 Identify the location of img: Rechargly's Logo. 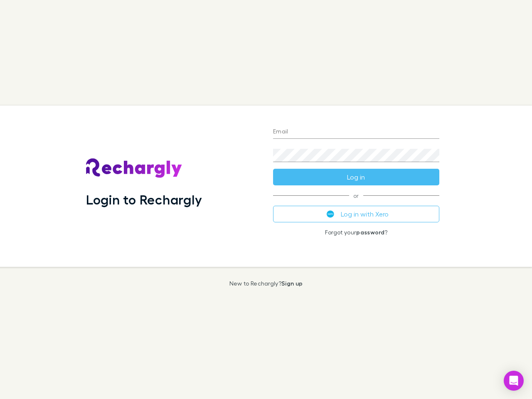
(134, 168).